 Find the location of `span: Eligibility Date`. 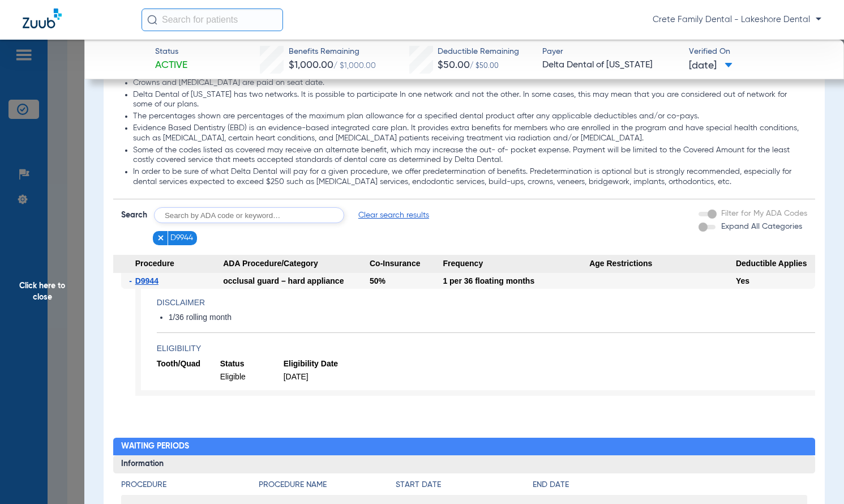

span: Eligibility Date is located at coordinates (315, 363).